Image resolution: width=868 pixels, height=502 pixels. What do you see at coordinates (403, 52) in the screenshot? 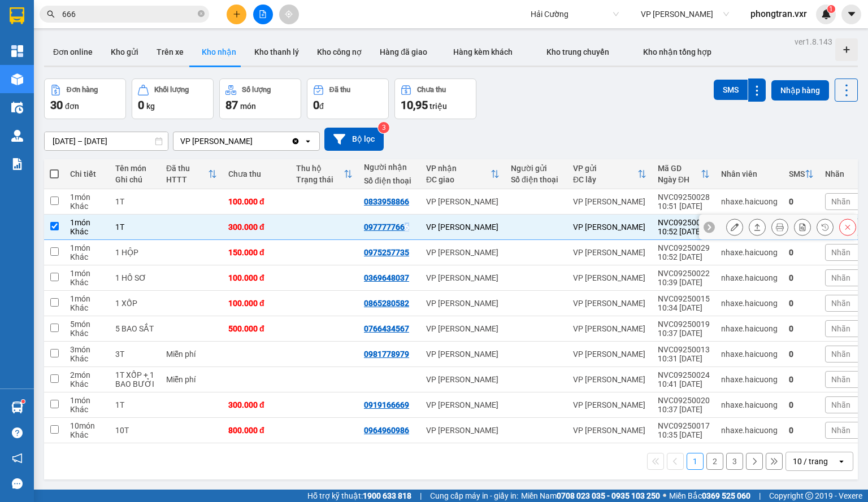
I see `button: Hàng đã giao` at bounding box center [403, 52].